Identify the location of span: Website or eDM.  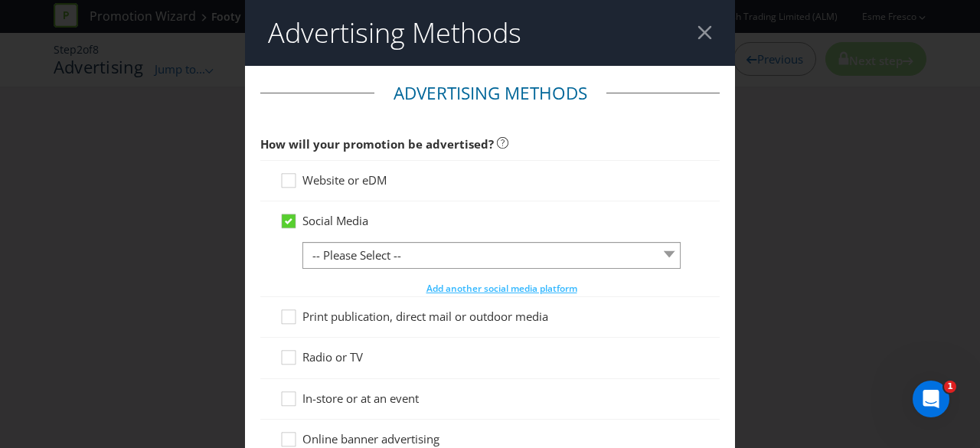
(345, 180).